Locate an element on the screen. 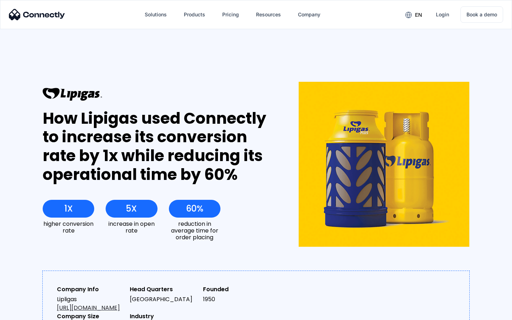 The height and width of the screenshot is (320, 512). div: Head Quarters is located at coordinates (163, 290).